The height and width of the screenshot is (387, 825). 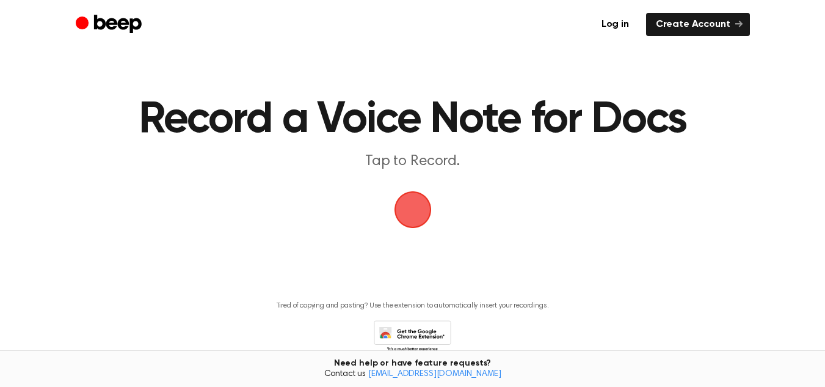 What do you see at coordinates (412, 374) in the screenshot?
I see `span: Contact us` at bounding box center [412, 374].